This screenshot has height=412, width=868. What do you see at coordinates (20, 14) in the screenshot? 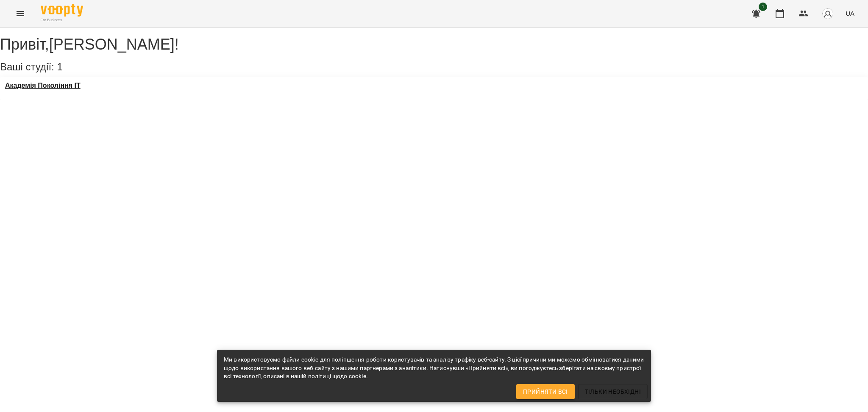
I see `button: Menu` at bounding box center [20, 14].